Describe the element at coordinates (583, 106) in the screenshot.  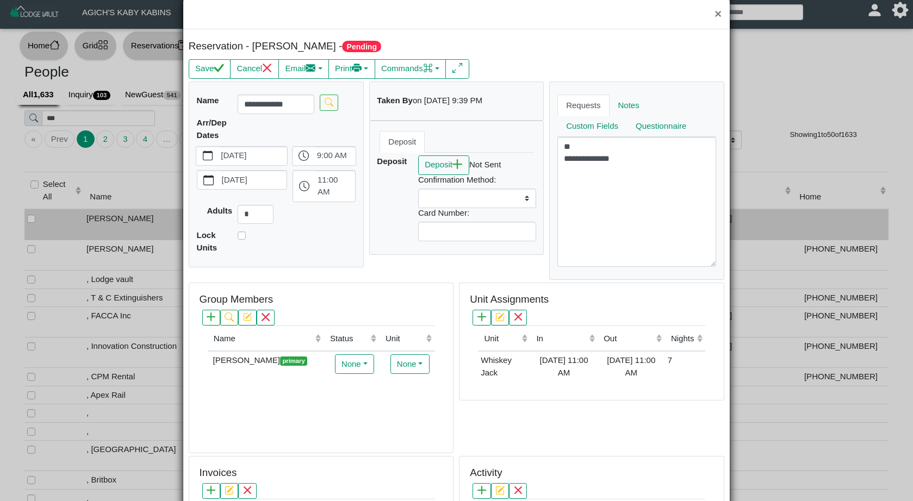
I see `a: Requests` at that location.